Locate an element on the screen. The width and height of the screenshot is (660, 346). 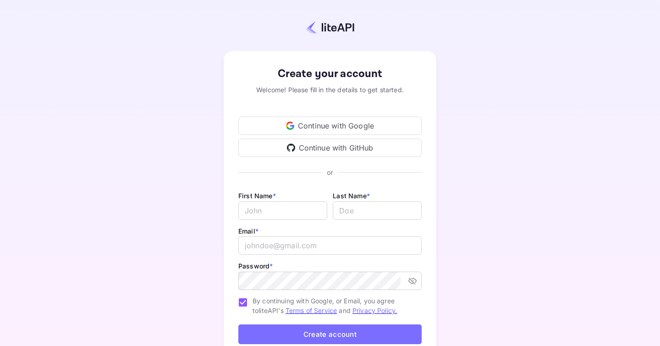
button: toggle password visibility is located at coordinates (413, 281).